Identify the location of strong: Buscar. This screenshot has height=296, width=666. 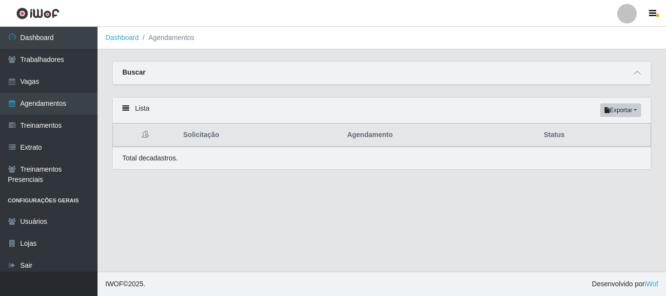
(134, 72).